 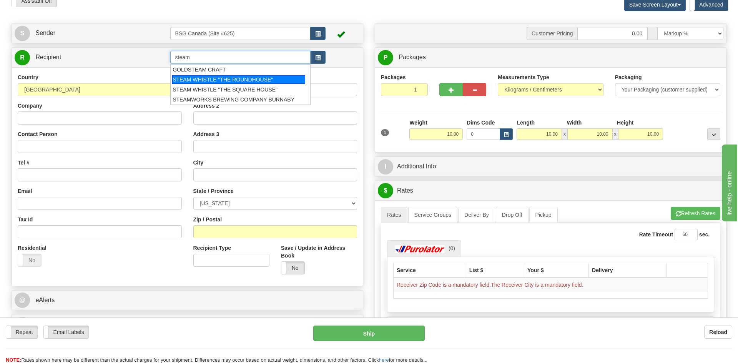 I want to click on div: GOLDSTEAM CRAFT, so click(x=239, y=70).